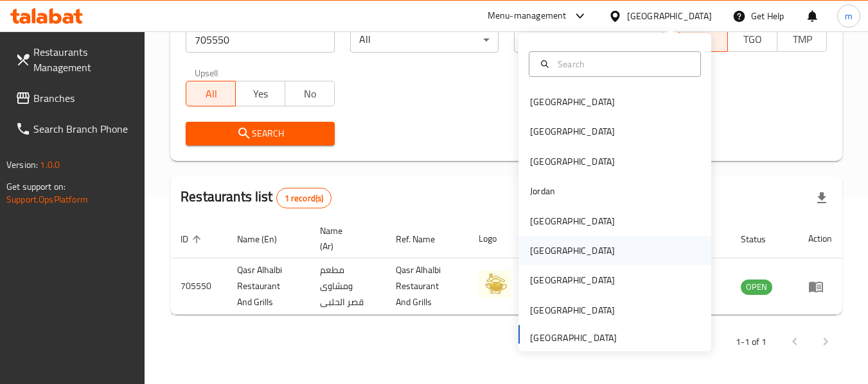  What do you see at coordinates (495, 284) in the screenshot?
I see `img: Qasr Alhalbi Restaurant And Grills` at bounding box center [495, 284].